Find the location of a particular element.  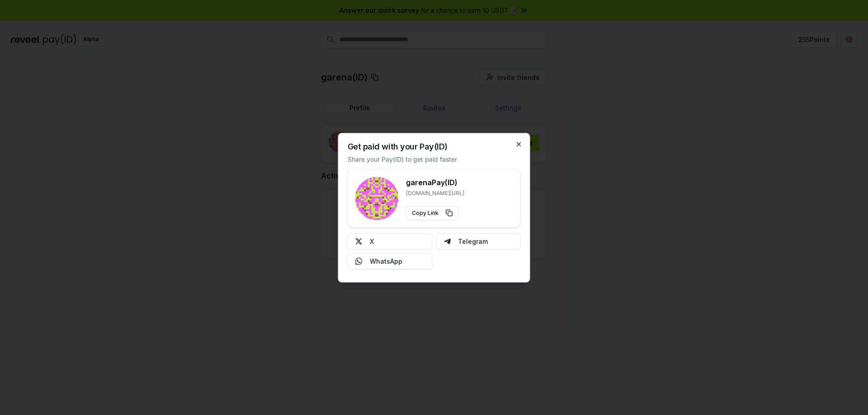

p: Share your Pay(ID) to get paid faster is located at coordinates (402, 159).